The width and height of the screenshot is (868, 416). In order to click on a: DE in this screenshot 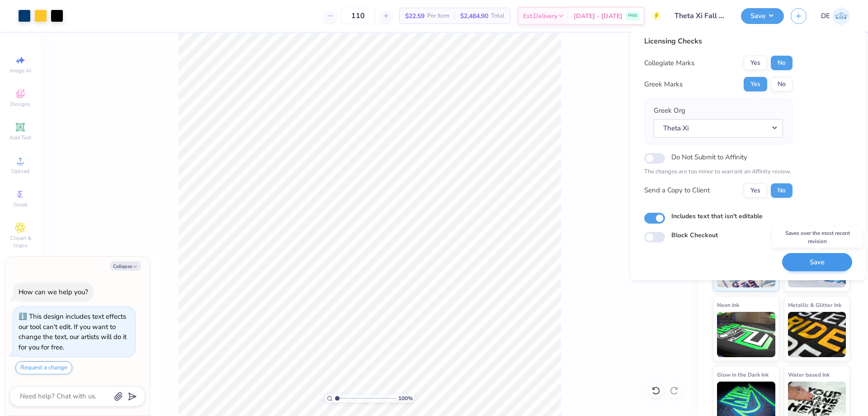, I will do `click(835, 16)`.